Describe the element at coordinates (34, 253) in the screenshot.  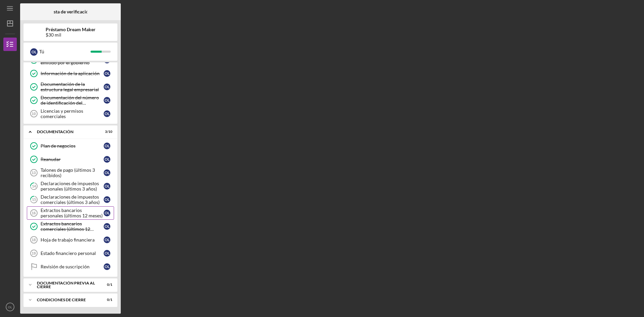
I see `tspan: 19` at that location.